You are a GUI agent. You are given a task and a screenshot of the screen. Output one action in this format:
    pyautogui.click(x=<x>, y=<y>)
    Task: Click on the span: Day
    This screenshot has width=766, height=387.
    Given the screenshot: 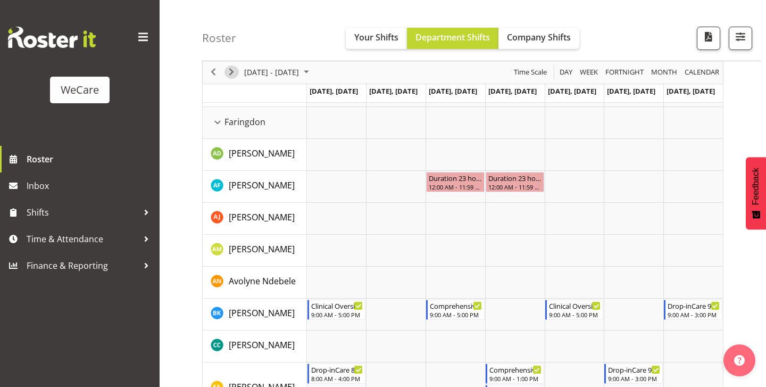 What is the action you would take?
    pyautogui.click(x=566, y=72)
    